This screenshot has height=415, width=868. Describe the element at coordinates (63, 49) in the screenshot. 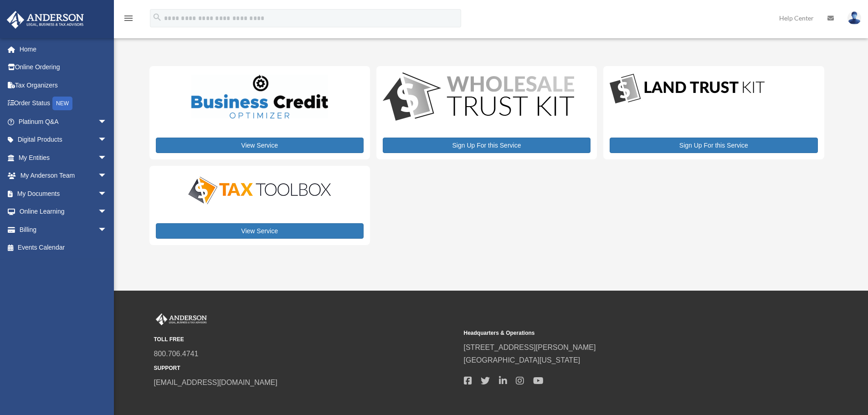

I see `a: Home` at that location.